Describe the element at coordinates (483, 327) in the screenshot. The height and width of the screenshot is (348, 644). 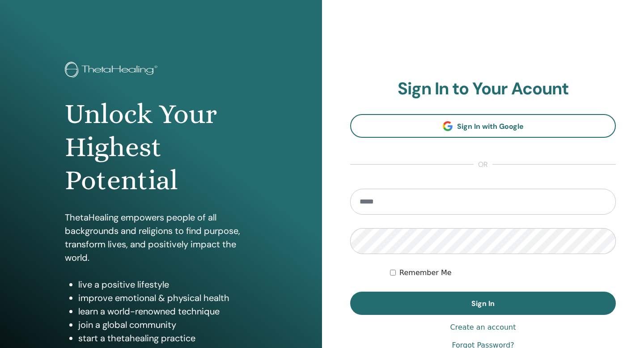
I see `a: Create an account` at that location.